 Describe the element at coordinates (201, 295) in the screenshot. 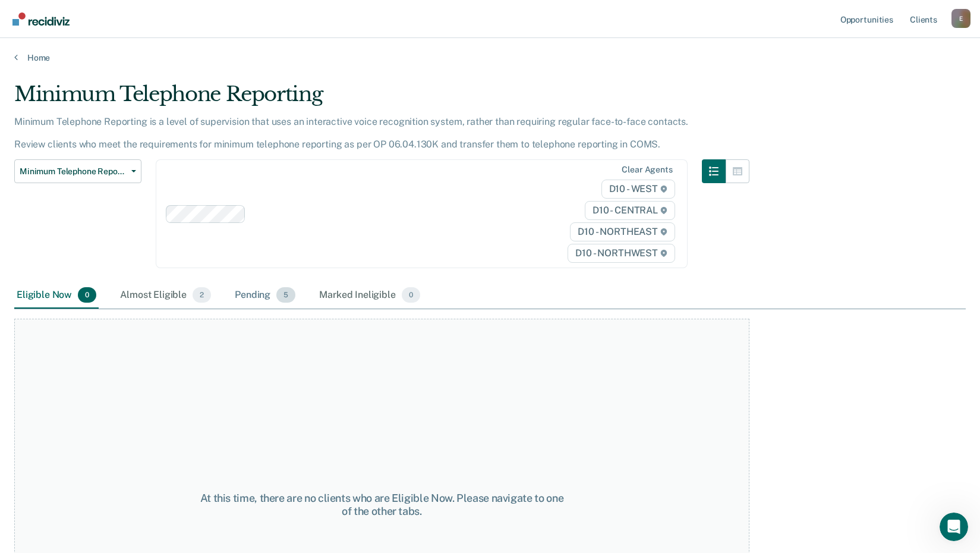

I see `span: 2` at that location.